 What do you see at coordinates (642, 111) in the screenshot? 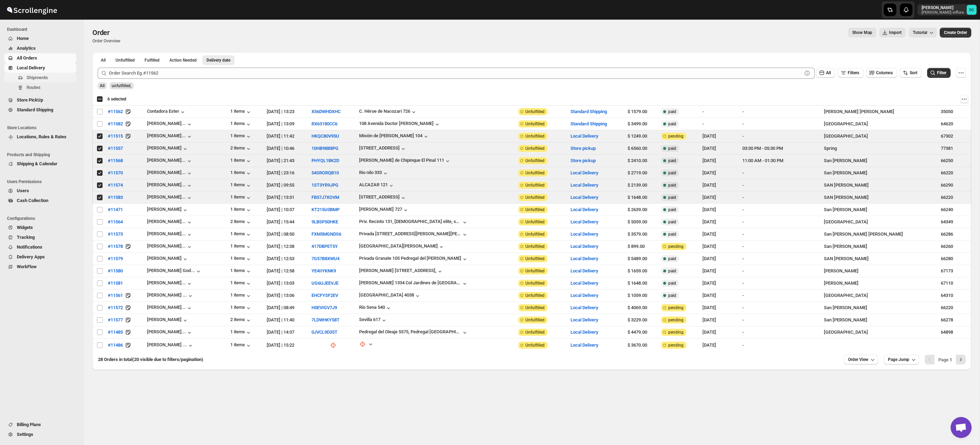
I see `div: $ 1579.00` at bounding box center [642, 111].